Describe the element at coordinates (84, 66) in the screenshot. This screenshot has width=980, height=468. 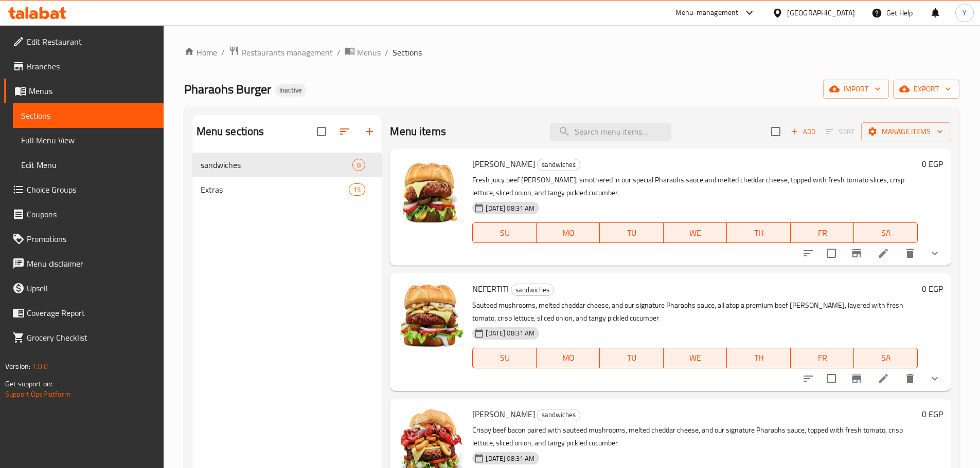
I see `a: Branches` at that location.